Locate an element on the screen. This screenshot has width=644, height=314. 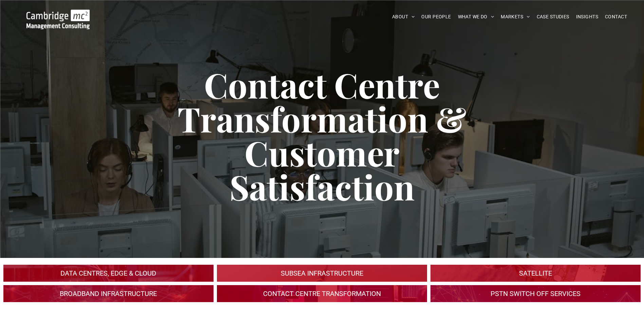
a: Your Business Transformed | Cambridge Management Consulting is located at coordinates (58, 14).